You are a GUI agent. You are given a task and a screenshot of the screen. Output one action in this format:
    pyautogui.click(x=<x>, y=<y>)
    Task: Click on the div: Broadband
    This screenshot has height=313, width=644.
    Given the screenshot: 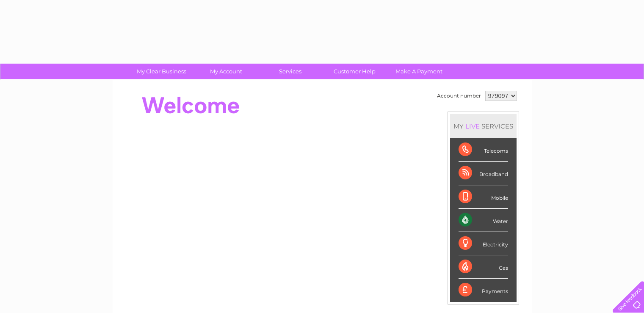 What is the action you would take?
    pyautogui.click(x=483, y=173)
    